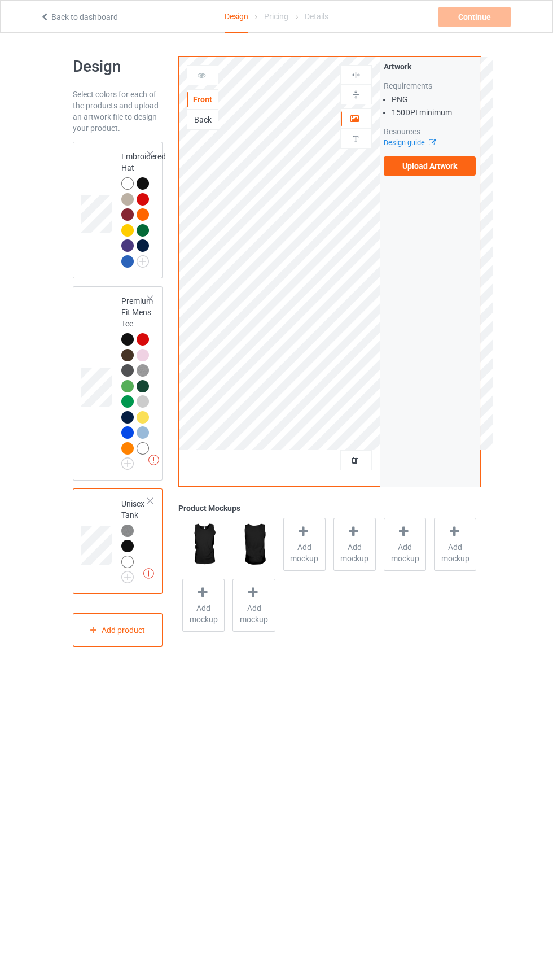 The width and height of the screenshot is (553, 969). What do you see at coordinates (79, 17) in the screenshot?
I see `a: Back to dashboard` at bounding box center [79, 17].